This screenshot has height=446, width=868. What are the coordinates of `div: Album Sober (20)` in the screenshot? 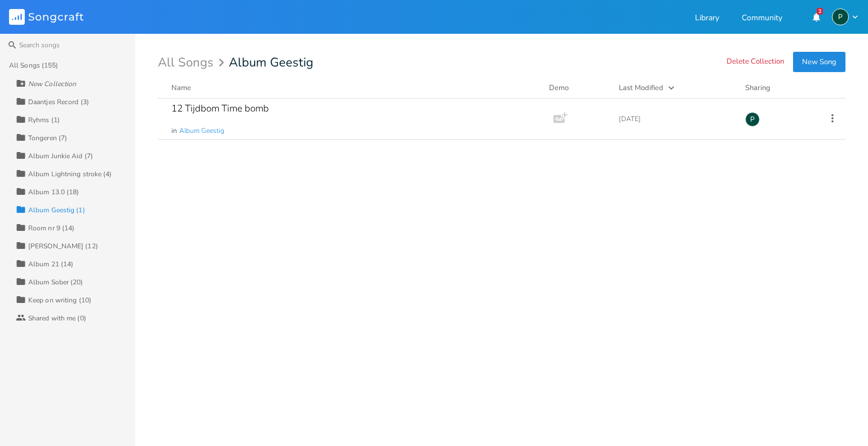 It's located at (56, 282).